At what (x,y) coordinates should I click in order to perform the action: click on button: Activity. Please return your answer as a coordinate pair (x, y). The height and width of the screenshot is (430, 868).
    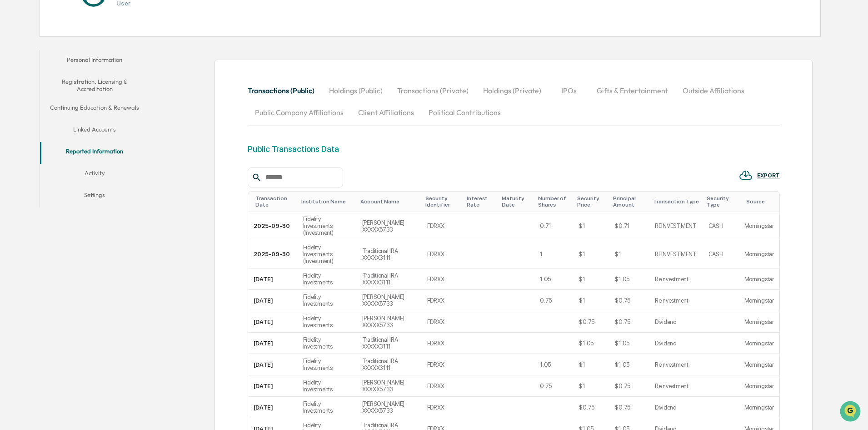
    Looking at the image, I should click on (94, 175).